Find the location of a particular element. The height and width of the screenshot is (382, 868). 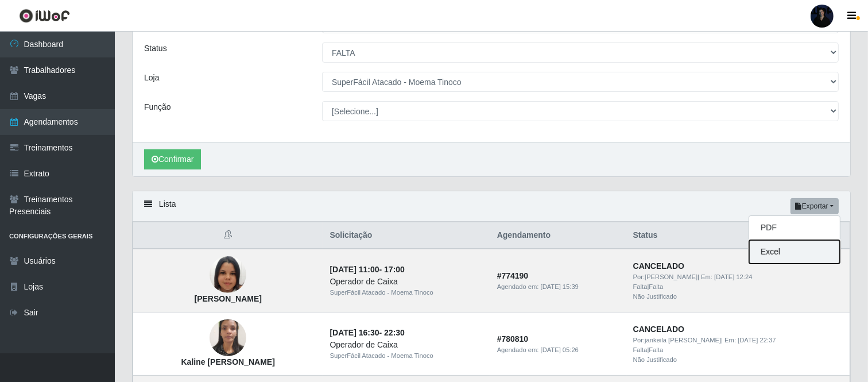

time: 17:00 is located at coordinates (394, 269).